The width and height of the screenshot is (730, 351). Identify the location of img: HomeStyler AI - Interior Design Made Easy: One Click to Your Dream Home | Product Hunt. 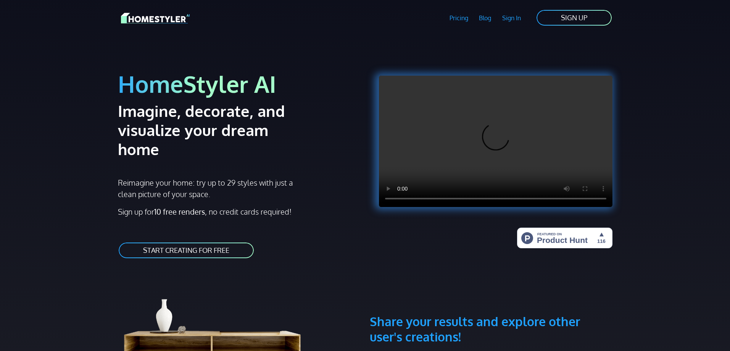
(565, 238).